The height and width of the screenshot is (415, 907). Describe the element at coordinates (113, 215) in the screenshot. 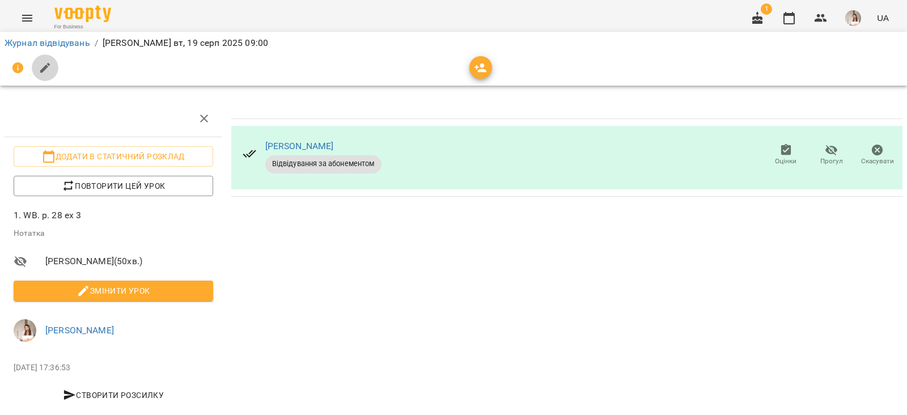

I see `p: 1. WB. p. 28 ex 3` at that location.